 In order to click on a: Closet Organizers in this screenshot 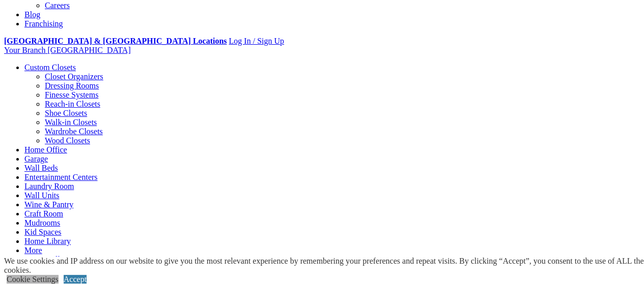, I will do `click(74, 76)`.